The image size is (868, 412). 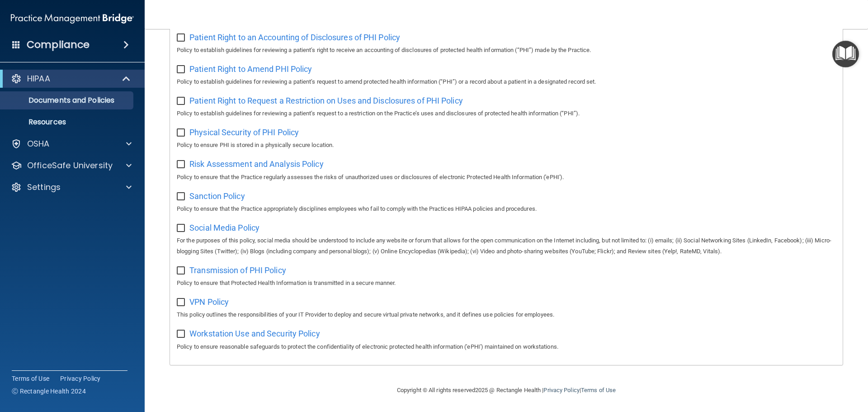 I want to click on div: Copyright © All rights reserved 2025 @ Rectangle Health | |, so click(x=506, y=390).